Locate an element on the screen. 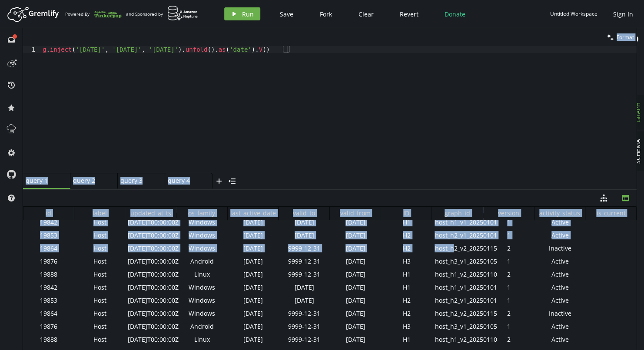  div: 19888 is located at coordinates (49, 274).